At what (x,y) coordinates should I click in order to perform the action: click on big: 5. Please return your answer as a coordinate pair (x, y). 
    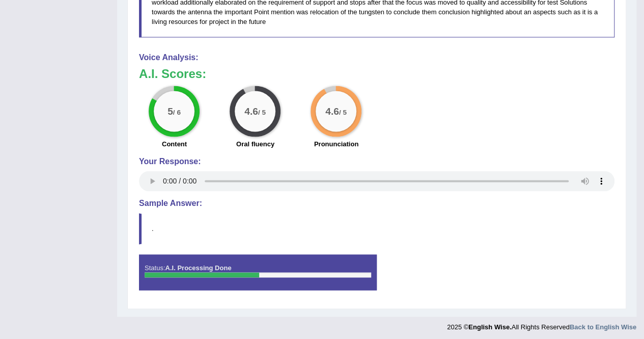
    Looking at the image, I should click on (170, 111).